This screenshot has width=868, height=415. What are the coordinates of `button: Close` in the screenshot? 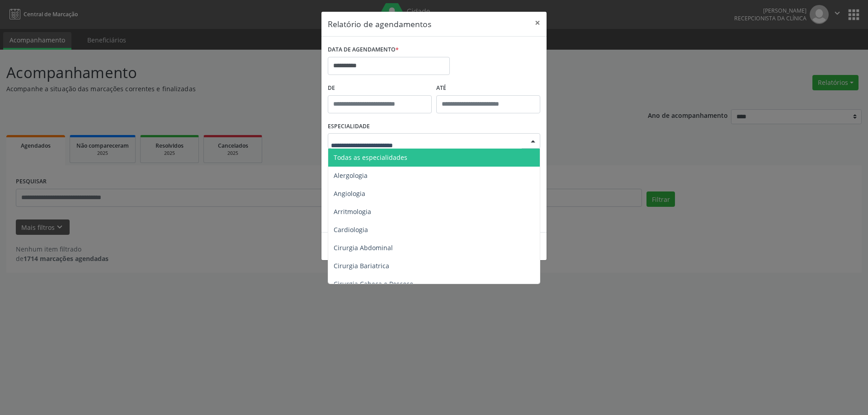 It's located at (538, 23).